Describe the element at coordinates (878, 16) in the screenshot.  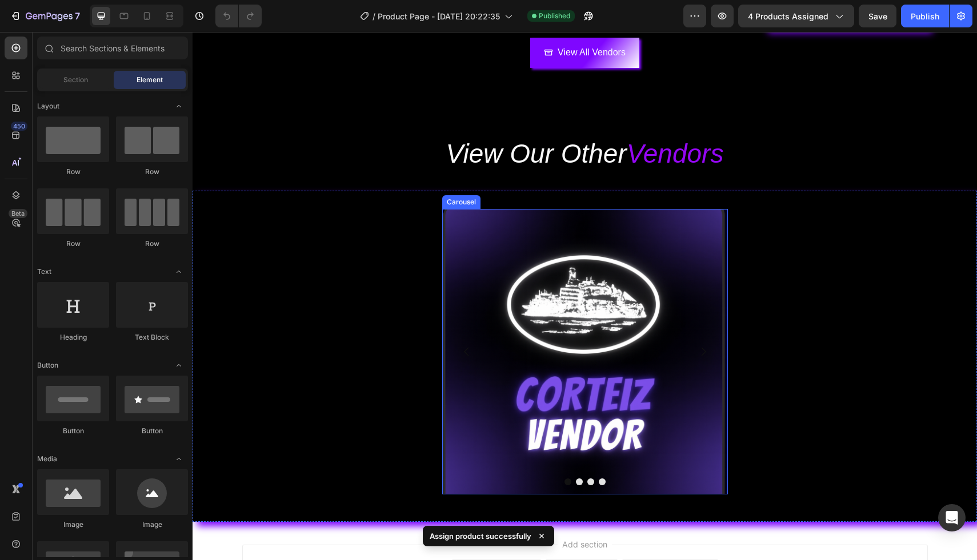
I see `button: Save` at that location.